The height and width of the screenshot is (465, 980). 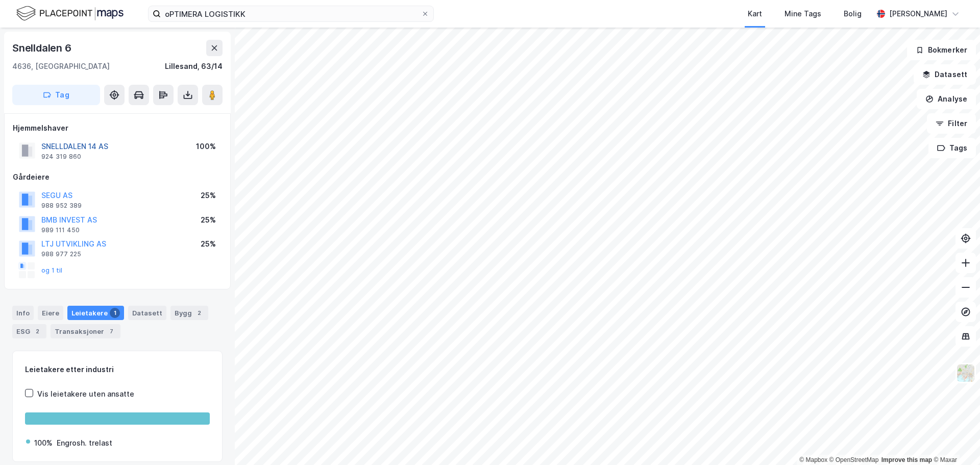 What do you see at coordinates (955, 440) in the screenshot?
I see `div: Kontrollprogram for chat` at bounding box center [955, 440].